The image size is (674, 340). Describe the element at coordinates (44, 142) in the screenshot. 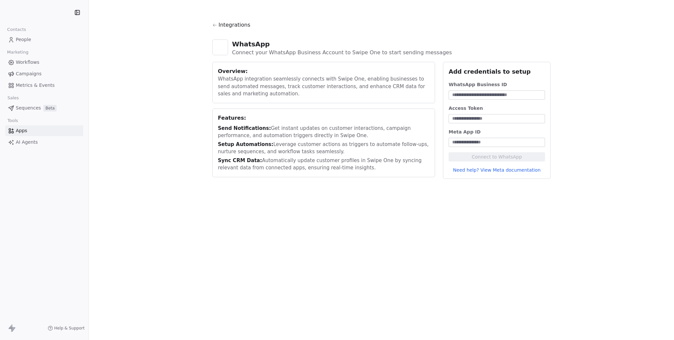

I see `a: AI Agents` at that location.